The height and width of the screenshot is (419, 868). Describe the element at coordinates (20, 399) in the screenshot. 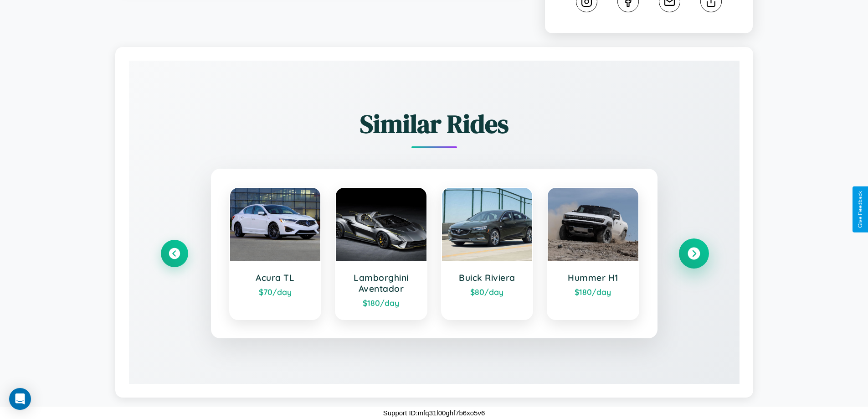

I see `div: Open Intercom Messenger` at that location.